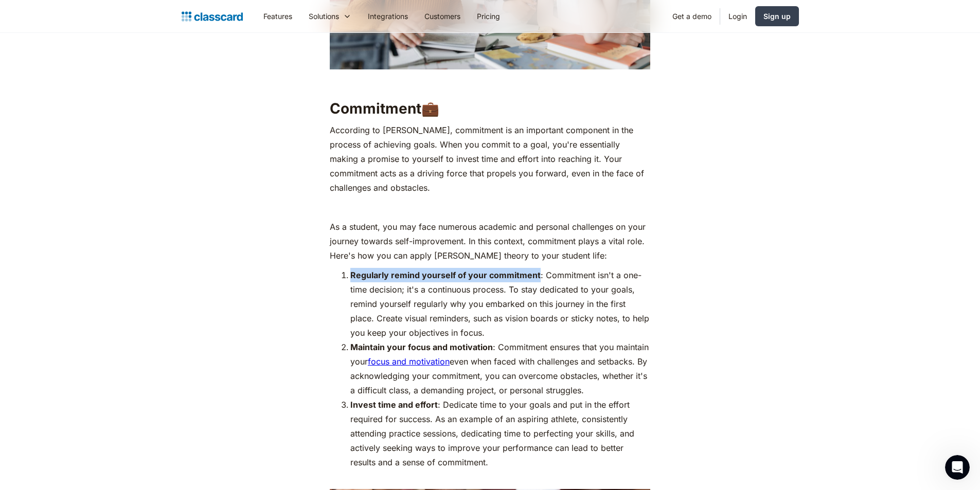 The width and height of the screenshot is (980, 490). I want to click on a: Pricing, so click(488, 16).